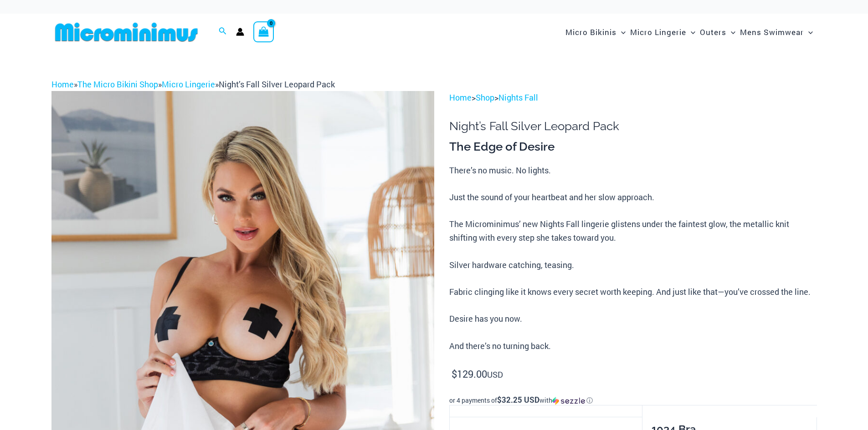 This screenshot has height=430, width=868. I want to click on a: OutersMenu ToggleMenu Toggle, so click(717, 32).